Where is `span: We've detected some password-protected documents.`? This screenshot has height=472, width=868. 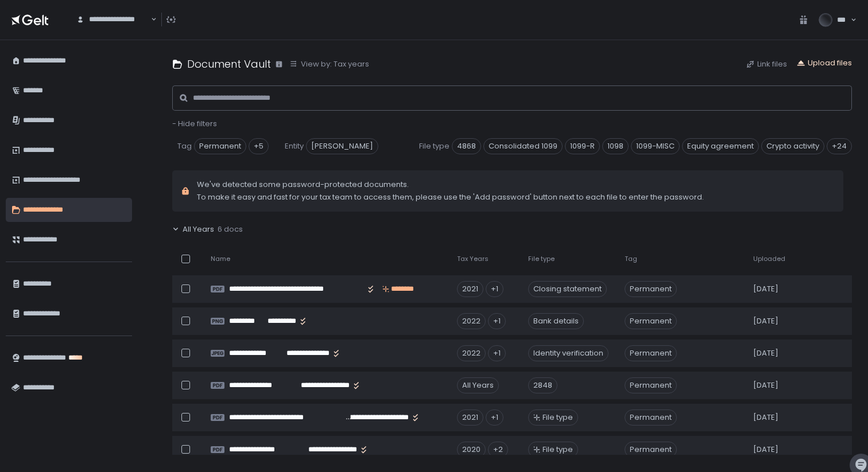
span: We've detected some password-protected documents. is located at coordinates (450, 185).